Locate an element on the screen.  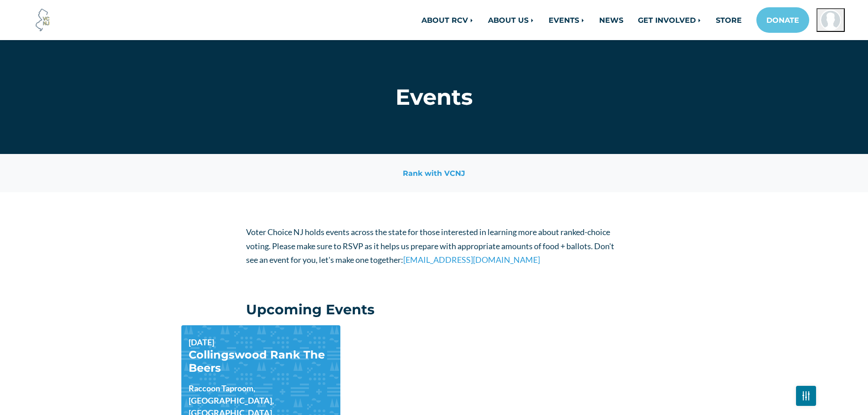
button: Open profile menu for Philip Welsh is located at coordinates (831, 20).